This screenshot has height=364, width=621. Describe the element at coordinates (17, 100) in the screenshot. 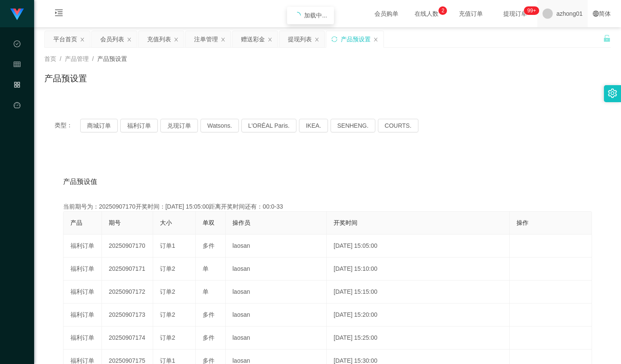

I see `span: 会员管理` at that location.